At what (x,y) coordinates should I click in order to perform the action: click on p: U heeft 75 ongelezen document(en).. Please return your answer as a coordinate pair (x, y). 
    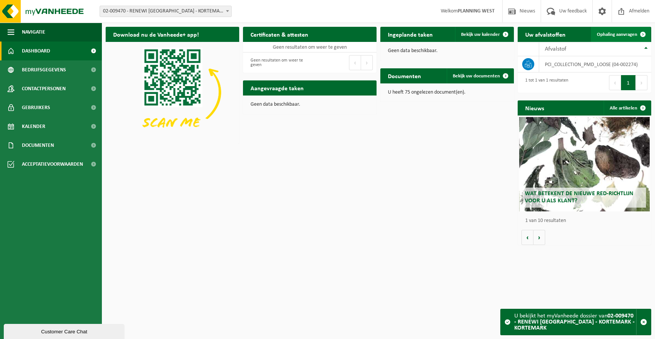
    Looking at the image, I should click on (447, 92).